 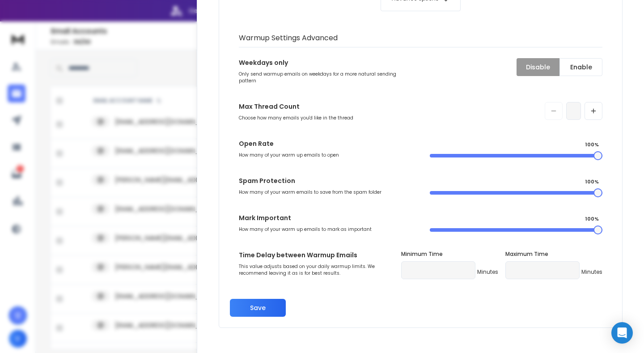 I want to click on p: Mark Important, so click(x=326, y=218).